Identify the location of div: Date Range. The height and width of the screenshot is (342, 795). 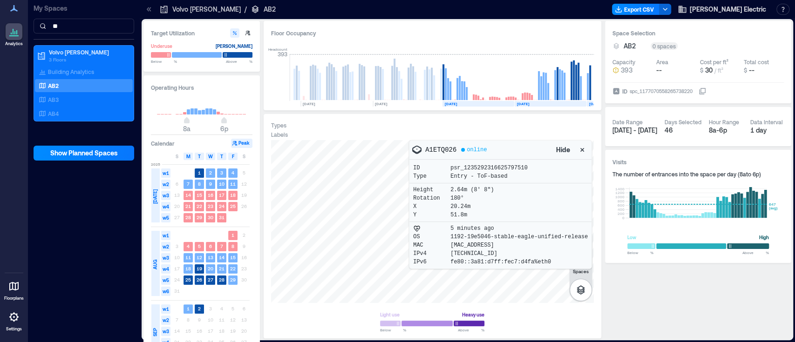
(627, 122).